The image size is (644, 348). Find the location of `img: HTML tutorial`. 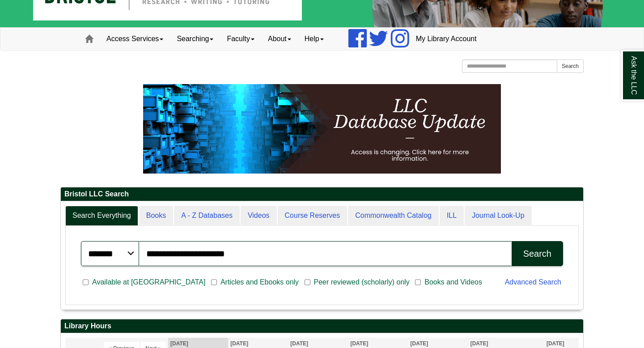

img: HTML tutorial is located at coordinates (322, 129).